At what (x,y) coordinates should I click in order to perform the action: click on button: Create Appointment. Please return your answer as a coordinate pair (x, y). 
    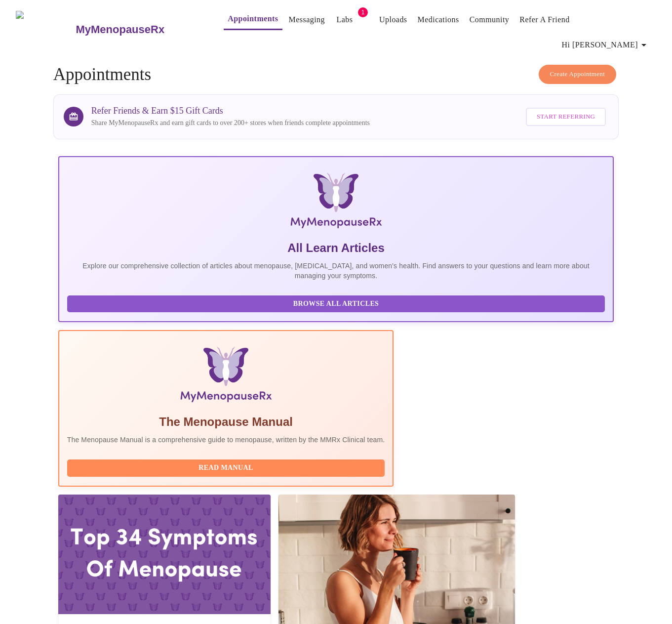
    Looking at the image, I should click on (578, 74).